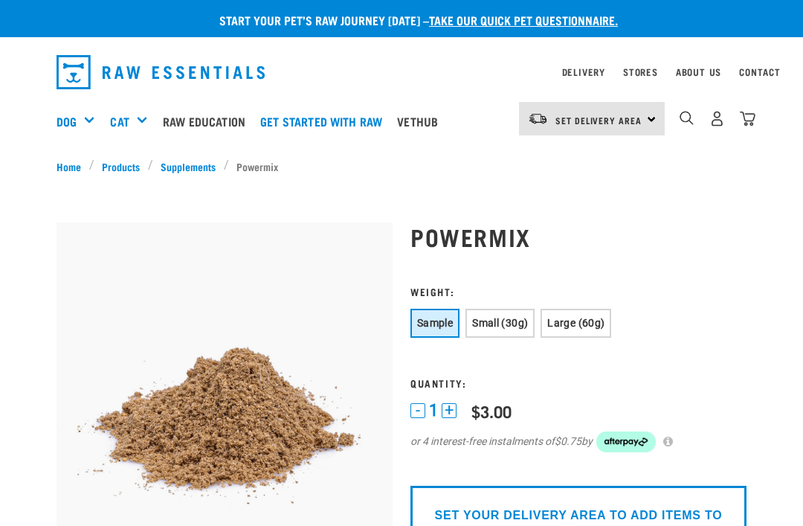 This screenshot has height=526, width=803. Describe the element at coordinates (500, 323) in the screenshot. I see `span: Small (30g)` at that location.